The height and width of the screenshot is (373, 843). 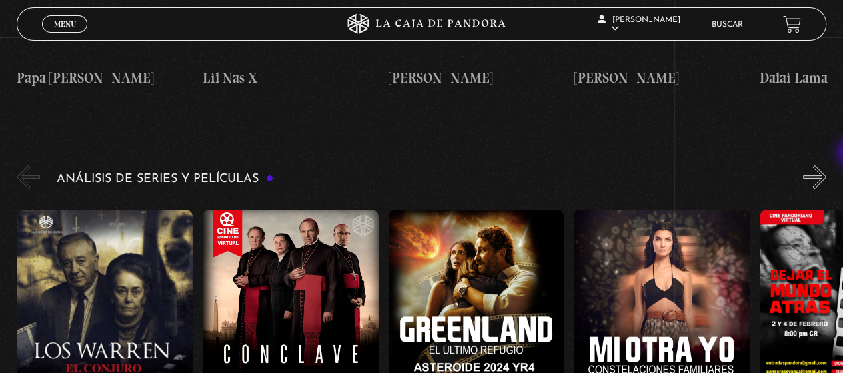 I want to click on a: View your shopping cart, so click(x=792, y=24).